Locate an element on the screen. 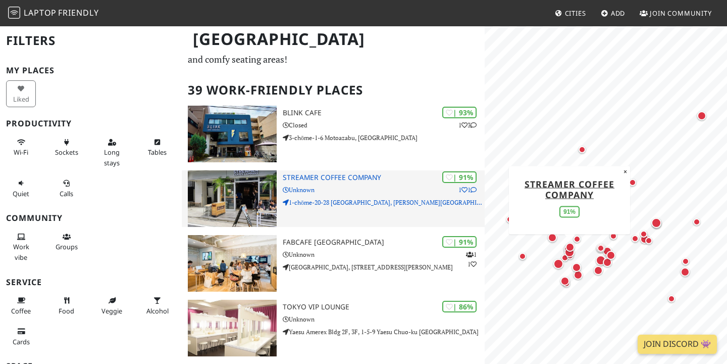 This screenshot has width=727, height=364. img: FabCafe Tokyo is located at coordinates (232, 263).